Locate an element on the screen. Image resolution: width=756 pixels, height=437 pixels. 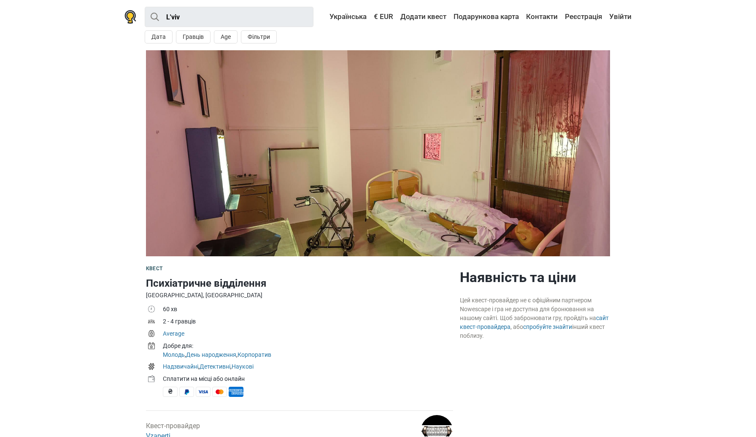
a: Психіатричне відділення photo 1 is located at coordinates (378, 153).